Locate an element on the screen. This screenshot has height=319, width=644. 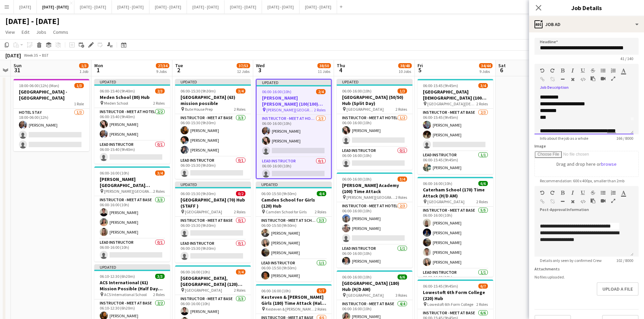
span: 06:00-15:40 (9h40m) is located at coordinates (117, 91).